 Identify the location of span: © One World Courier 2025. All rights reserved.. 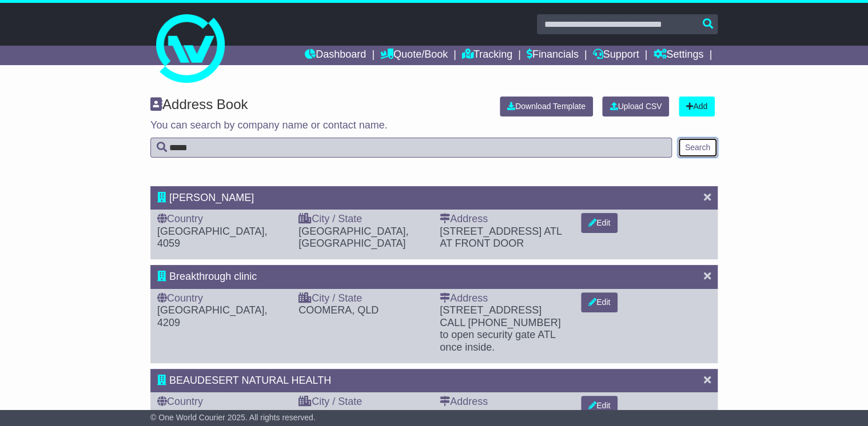
(233, 418).